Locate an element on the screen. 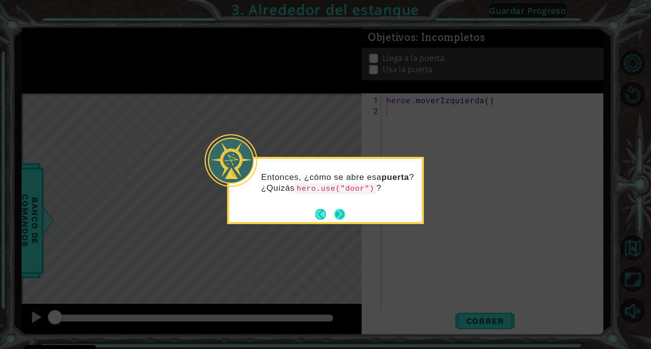  button: Próximo is located at coordinates (339, 214).